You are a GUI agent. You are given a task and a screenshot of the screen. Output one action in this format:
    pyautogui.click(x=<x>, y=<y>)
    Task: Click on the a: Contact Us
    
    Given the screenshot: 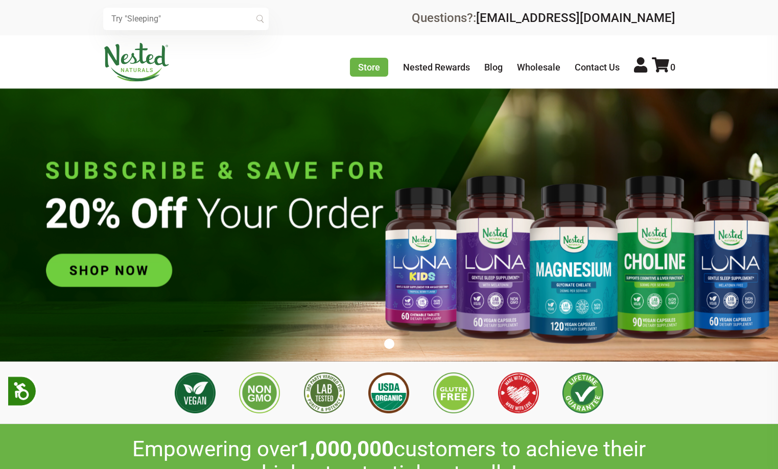 What is the action you would take?
    pyautogui.click(x=597, y=67)
    